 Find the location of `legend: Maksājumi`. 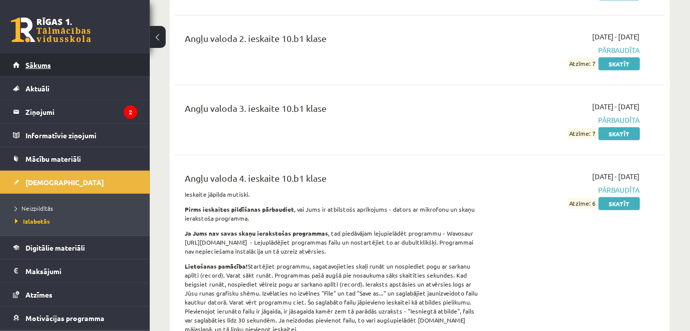

legend: Maksājumi is located at coordinates (81, 271).